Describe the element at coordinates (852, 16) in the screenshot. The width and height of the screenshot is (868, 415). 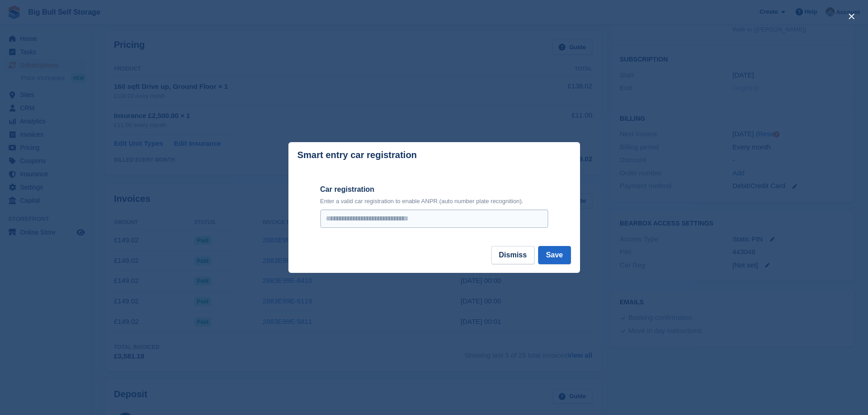
I see `button: close` at that location.